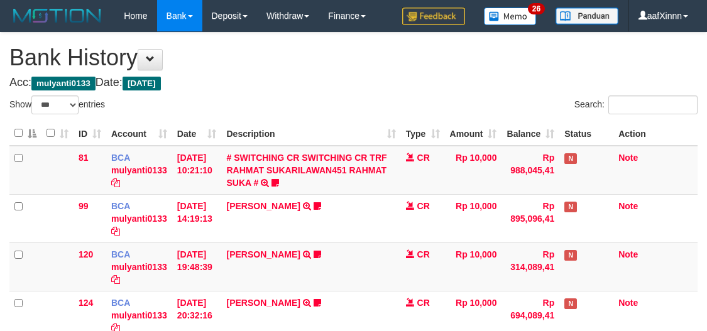 The image size is (707, 331). I want to click on th: Date: activate to sort column ascending, so click(197, 133).